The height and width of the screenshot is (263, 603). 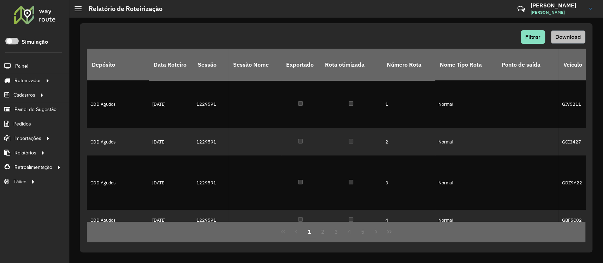 What do you see at coordinates (35, 109) in the screenshot?
I see `span: Painel de Sugestão` at bounding box center [35, 109].